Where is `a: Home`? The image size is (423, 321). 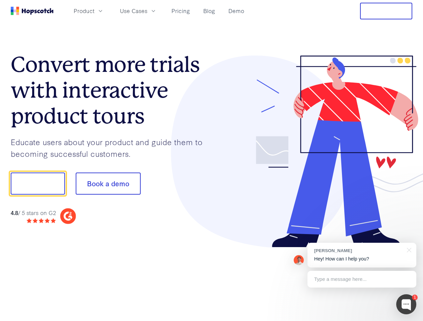
a: Home is located at coordinates (32, 11).